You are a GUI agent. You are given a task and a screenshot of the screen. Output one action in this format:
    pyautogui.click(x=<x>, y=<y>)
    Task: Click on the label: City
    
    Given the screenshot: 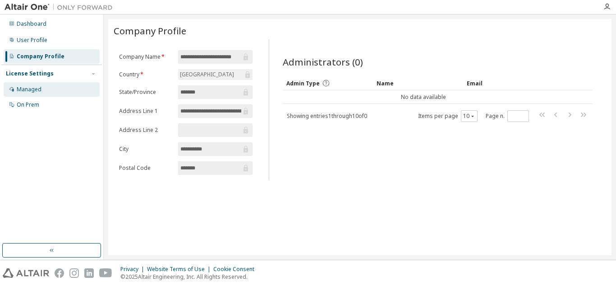 What is the action you would take?
    pyautogui.click(x=146, y=149)
    